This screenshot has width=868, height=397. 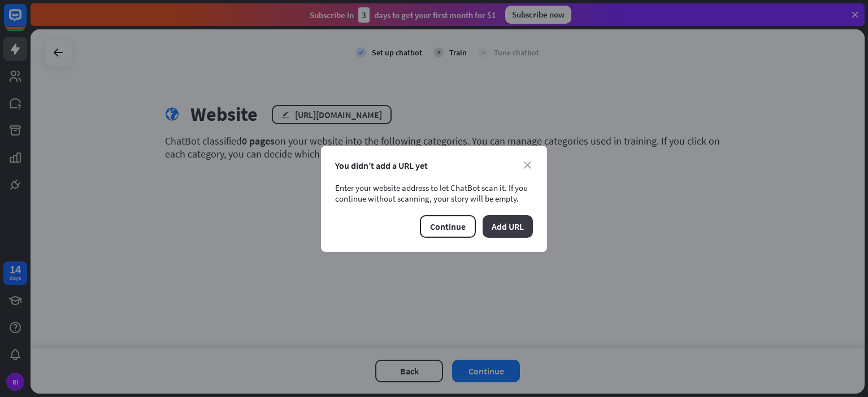 I want to click on button: Open LiveChat chat widget, so click(x=26, y=21).